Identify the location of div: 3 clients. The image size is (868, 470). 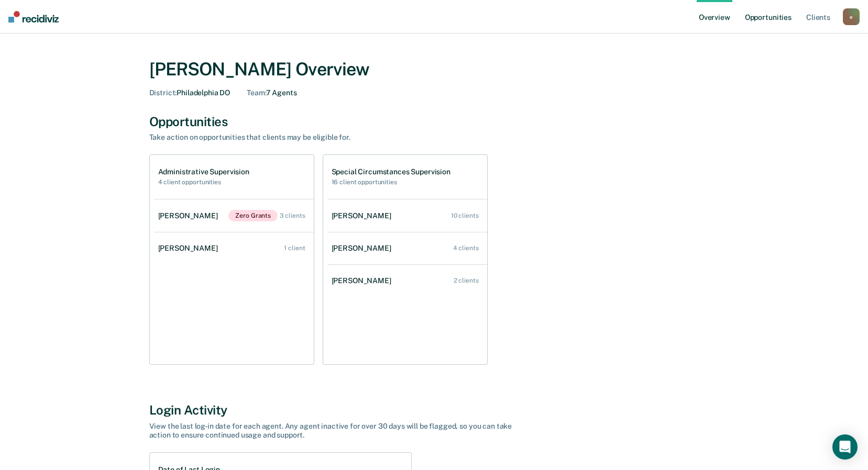
(293, 216).